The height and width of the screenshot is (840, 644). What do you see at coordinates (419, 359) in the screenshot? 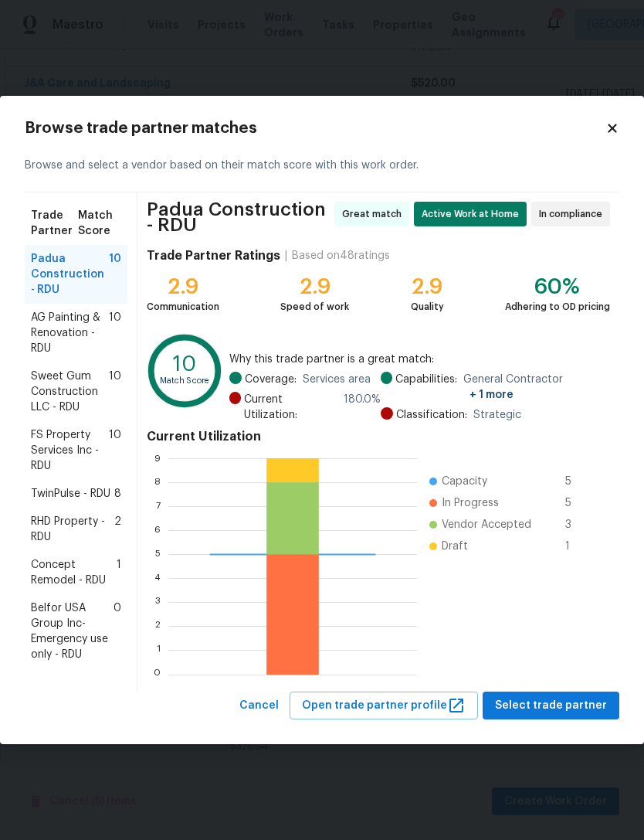
I see `span: Why this trade partner is a great match:` at bounding box center [419, 359].